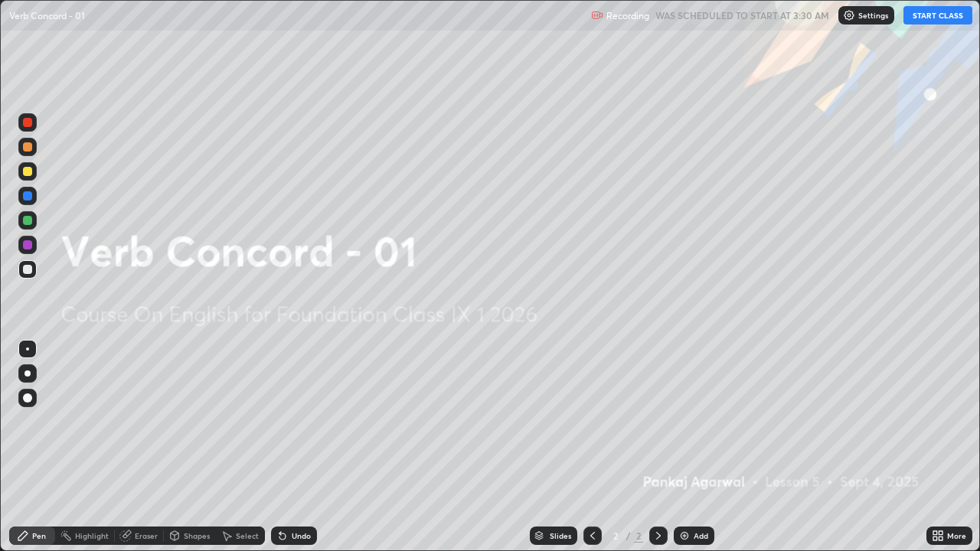 The width and height of the screenshot is (980, 551). I want to click on button: START CLASS, so click(938, 15).